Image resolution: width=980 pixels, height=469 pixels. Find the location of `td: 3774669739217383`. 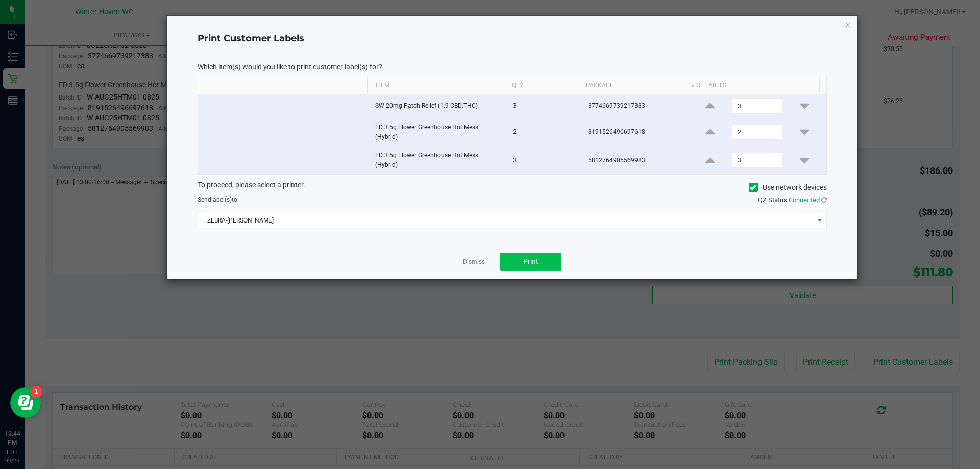

td: 3774669739217383 is located at coordinates (634, 106).